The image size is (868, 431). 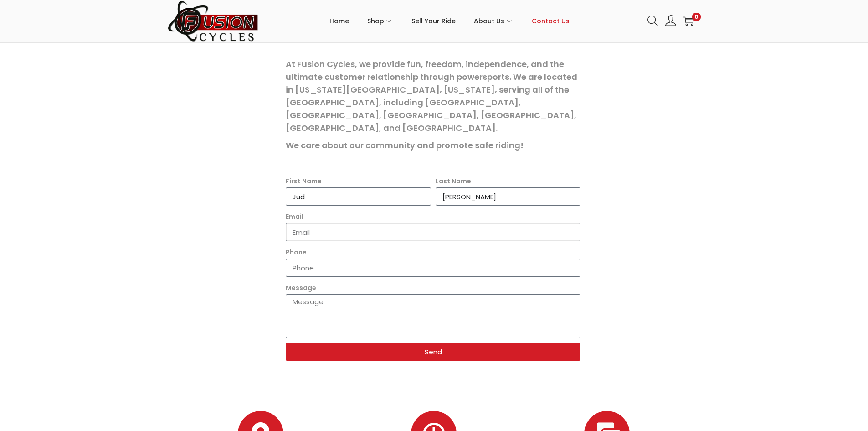 What do you see at coordinates (433, 96) in the screenshot?
I see `p: At Fusion Cycles, we provide fun, freedom, independence, and the ultimate customer relationship t...` at bounding box center [433, 96].